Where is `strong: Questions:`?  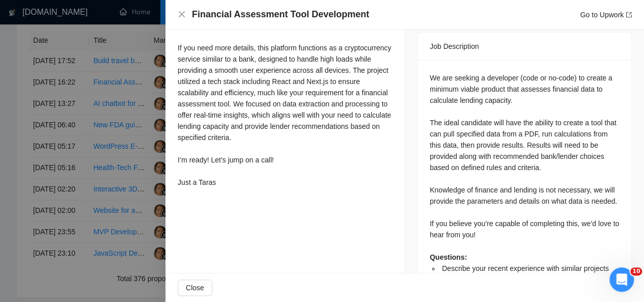
strong: Questions: is located at coordinates (448, 257).